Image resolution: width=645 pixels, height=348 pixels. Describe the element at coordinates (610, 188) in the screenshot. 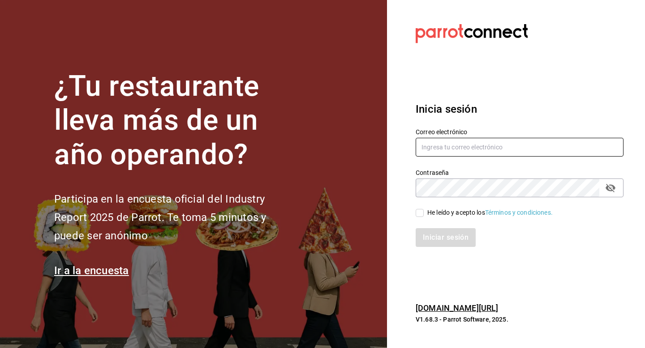

I see `button: passwordField` at that location.